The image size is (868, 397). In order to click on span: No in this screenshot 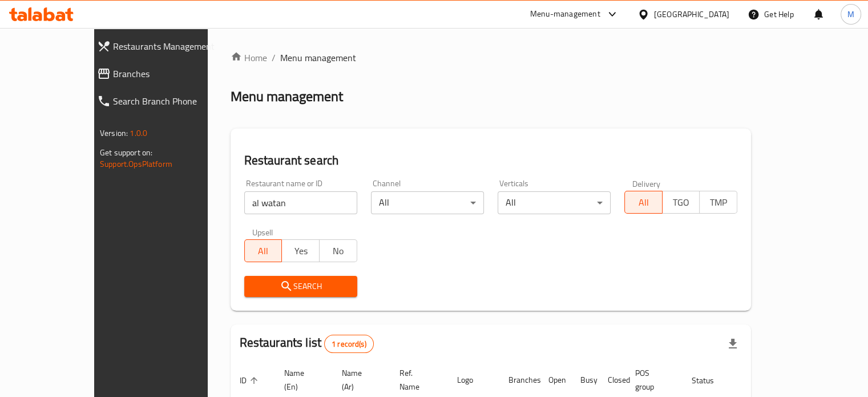, I will do `click(339, 250)`.